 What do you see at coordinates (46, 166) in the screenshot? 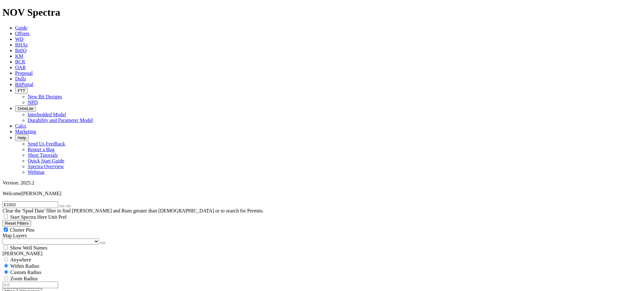
I see `a: Spectra Overview` at bounding box center [46, 166].